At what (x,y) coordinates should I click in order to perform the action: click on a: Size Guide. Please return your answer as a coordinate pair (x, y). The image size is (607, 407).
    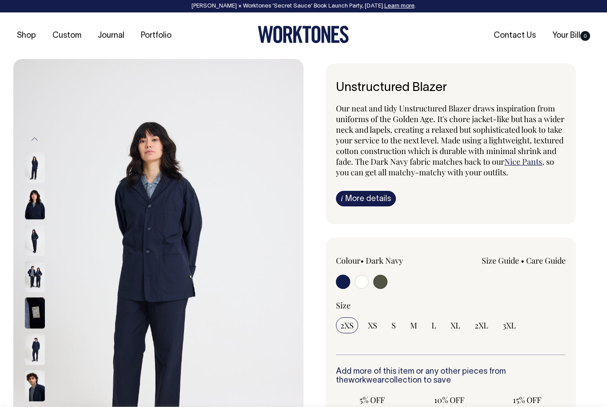
    Looking at the image, I should click on (500, 261).